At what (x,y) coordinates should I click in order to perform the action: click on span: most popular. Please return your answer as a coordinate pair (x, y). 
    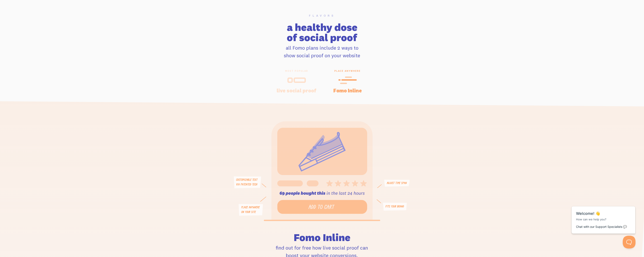
    Looking at the image, I should click on (297, 71).